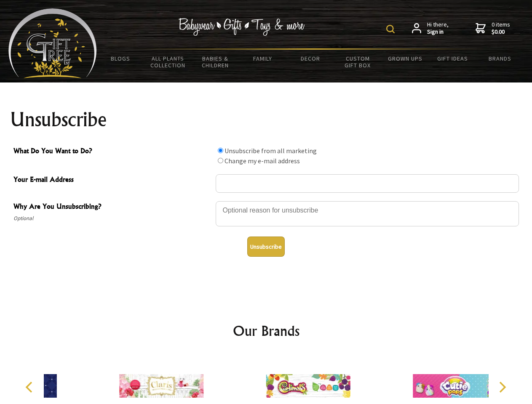 The height and width of the screenshot is (404, 532). What do you see at coordinates (493, 28) in the screenshot?
I see `a: 0 items$0.00` at bounding box center [493, 28].